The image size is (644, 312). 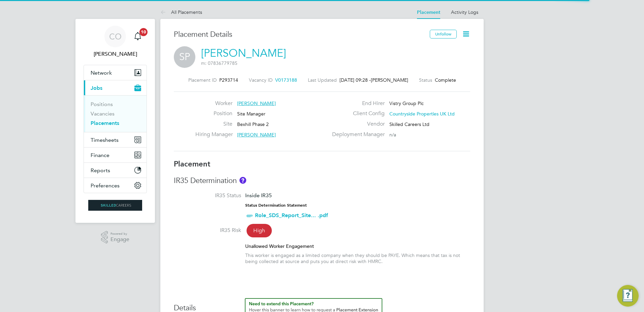 I want to click on a: Placement, so click(x=429, y=12).